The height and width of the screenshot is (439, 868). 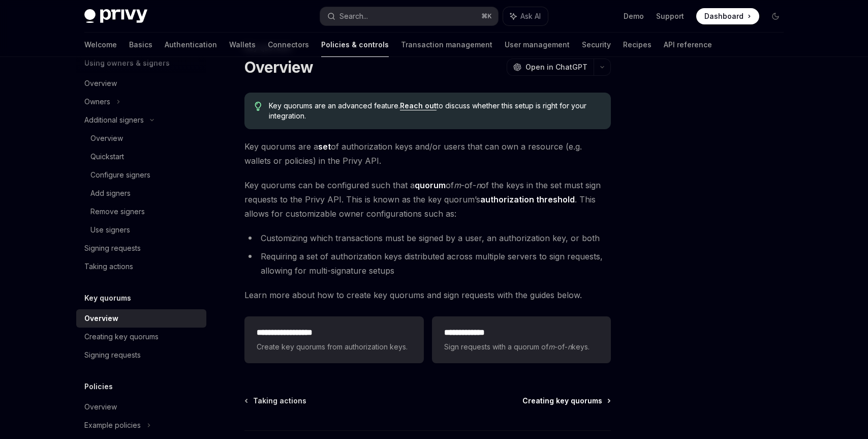 I want to click on span: Key quorums are a of authorization keys and/or users that can own a resource (e.g. wallets or pol..., so click(x=427, y=153).